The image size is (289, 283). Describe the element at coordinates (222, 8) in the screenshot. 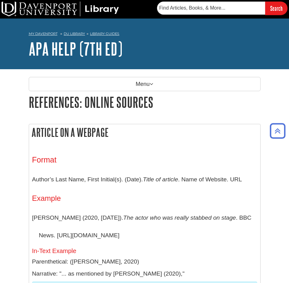

I see `form: Searches DU Library's articles, books, and more` at that location.